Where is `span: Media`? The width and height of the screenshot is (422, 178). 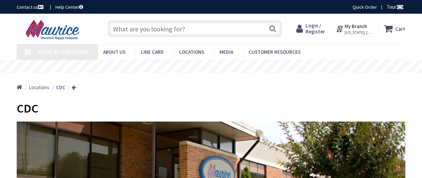
span: Media is located at coordinates (226, 52).